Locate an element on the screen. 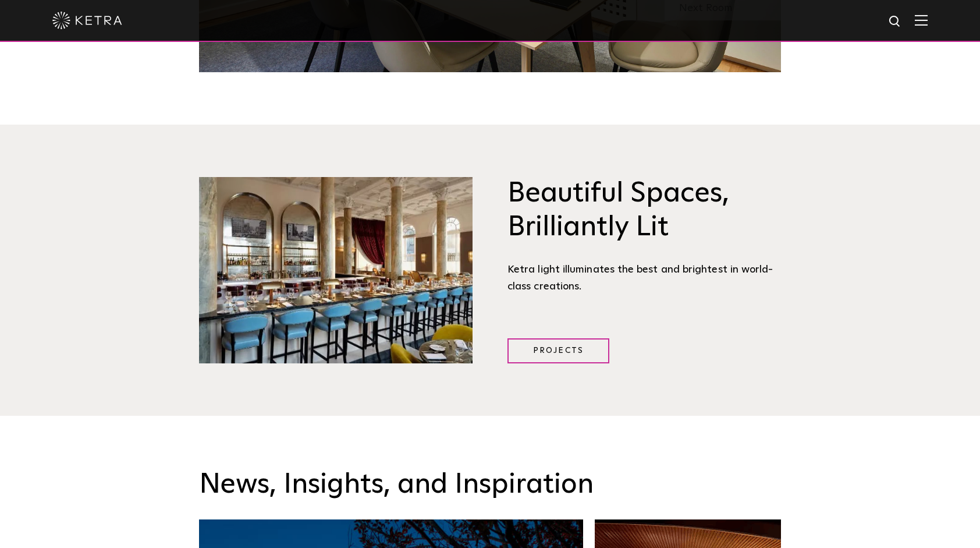 The height and width of the screenshot is (548, 980). h3: News, Insights, and Inspiration is located at coordinates (490, 485).